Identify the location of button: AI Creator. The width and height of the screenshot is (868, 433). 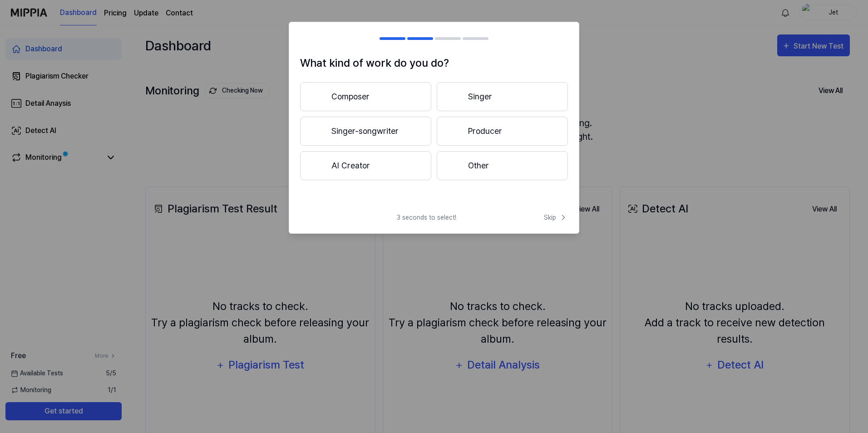
(365, 165).